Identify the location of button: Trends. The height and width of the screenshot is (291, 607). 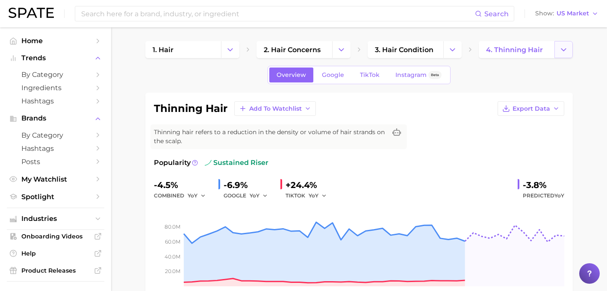
(56, 58).